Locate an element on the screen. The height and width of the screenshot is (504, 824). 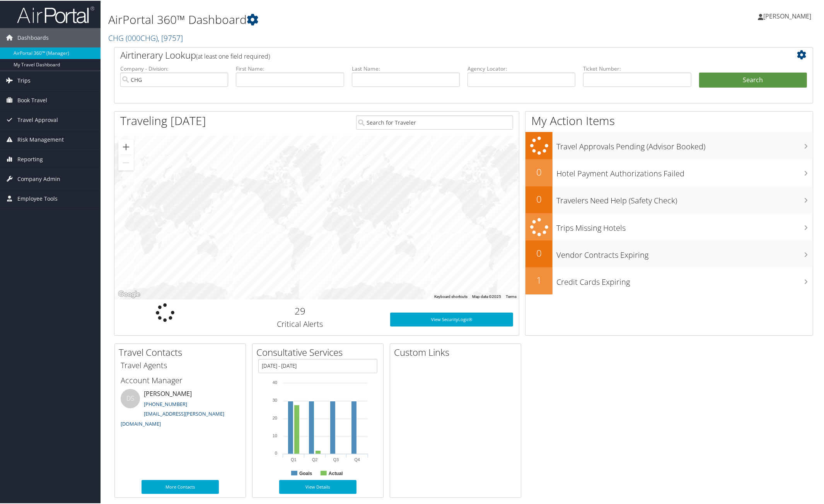
tspan: 10 is located at coordinates (275, 436).